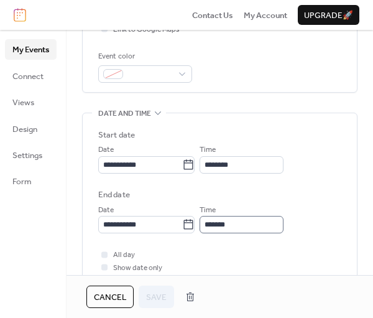 Image resolution: width=373 pixels, height=318 pixels. What do you see at coordinates (20, 15) in the screenshot?
I see `img: logo` at bounding box center [20, 15].